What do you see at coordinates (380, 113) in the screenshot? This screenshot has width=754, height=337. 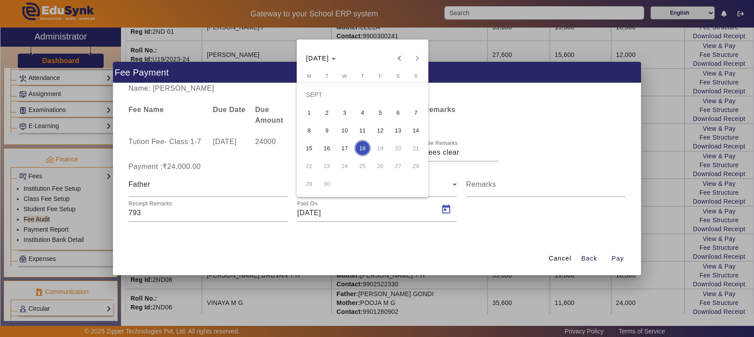 I see `span: 5` at bounding box center [380, 113].